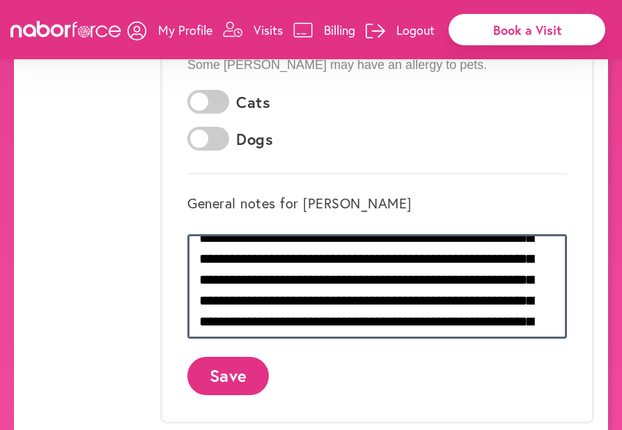  Describe the element at coordinates (415, 30) in the screenshot. I see `p: Logout` at that location.